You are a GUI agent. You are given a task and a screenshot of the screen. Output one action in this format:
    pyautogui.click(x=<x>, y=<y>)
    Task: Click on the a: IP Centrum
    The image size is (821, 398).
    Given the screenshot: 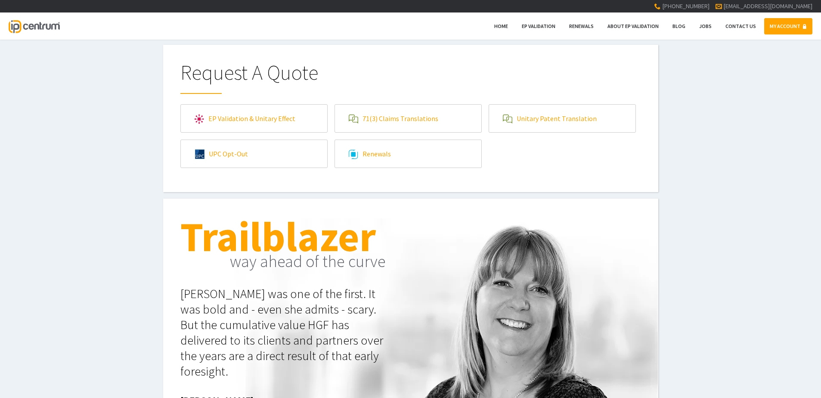 What is the action you would take?
    pyautogui.click(x=34, y=26)
    